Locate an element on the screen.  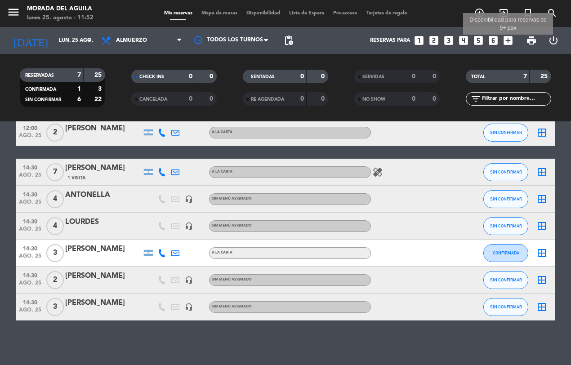
span: Pre-acceso is located at coordinates (345, 13).